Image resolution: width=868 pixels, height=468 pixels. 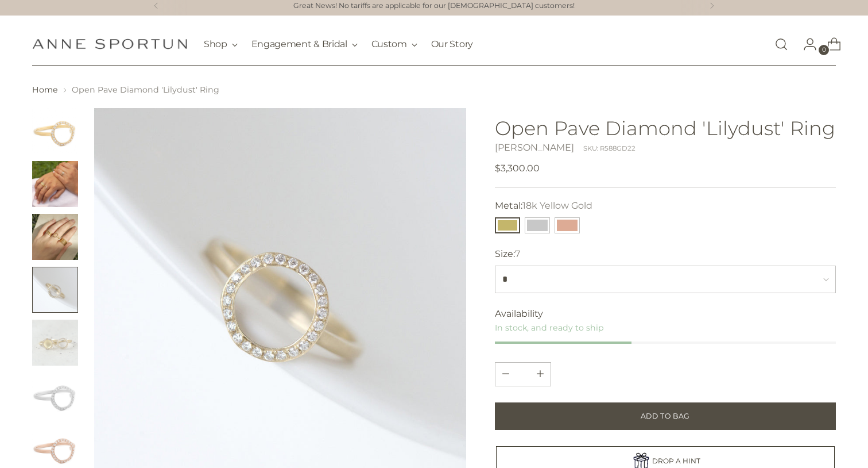 I want to click on label: Size:, so click(x=507, y=254).